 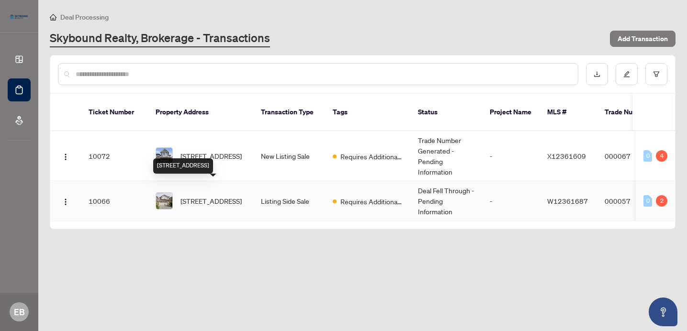 What do you see at coordinates (160, 39) in the screenshot?
I see `a: Skybound Realty, Brokerage - Transactions` at bounding box center [160, 39].